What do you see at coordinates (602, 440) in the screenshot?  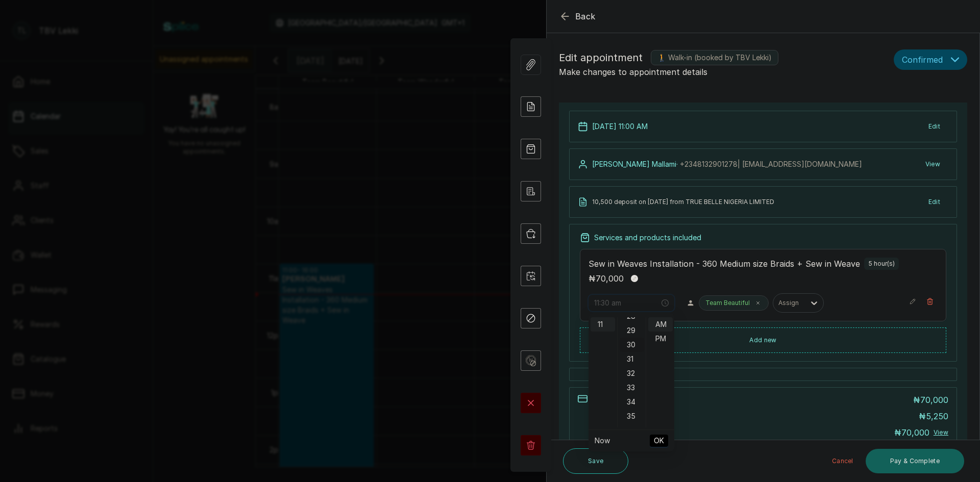 I see `a: Now` at bounding box center [602, 440].